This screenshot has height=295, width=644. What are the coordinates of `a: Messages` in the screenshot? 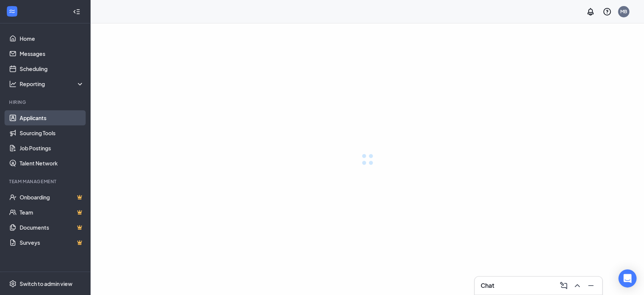 It's located at (52, 54).